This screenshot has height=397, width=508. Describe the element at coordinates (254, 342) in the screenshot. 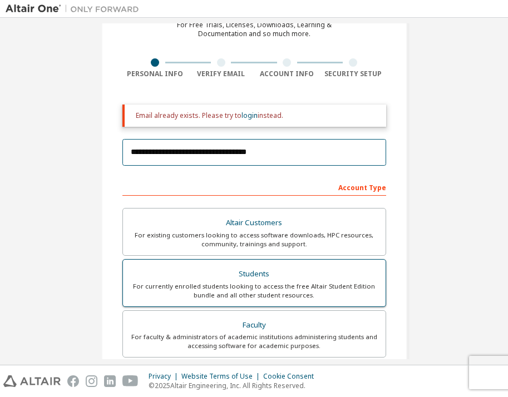

I see `div: For faculty & administrators of academic institutions administering students and accessing softwa...` at that location.